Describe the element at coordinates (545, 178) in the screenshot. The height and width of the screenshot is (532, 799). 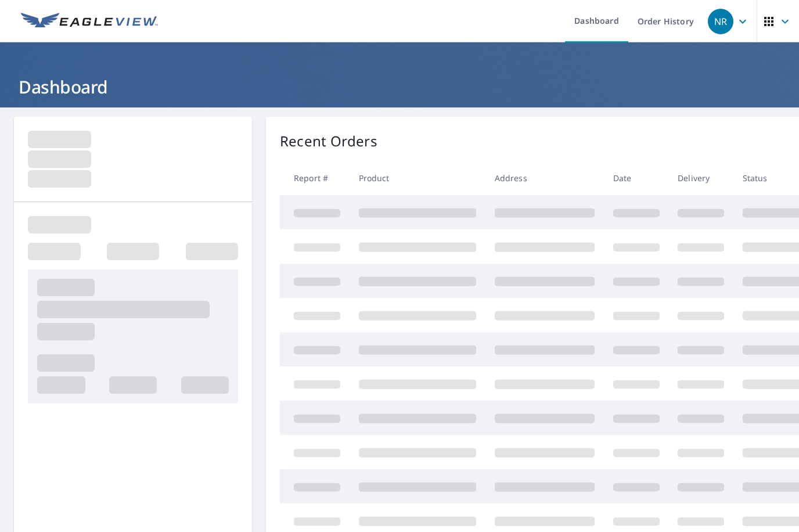
I see `th: Address` at that location.